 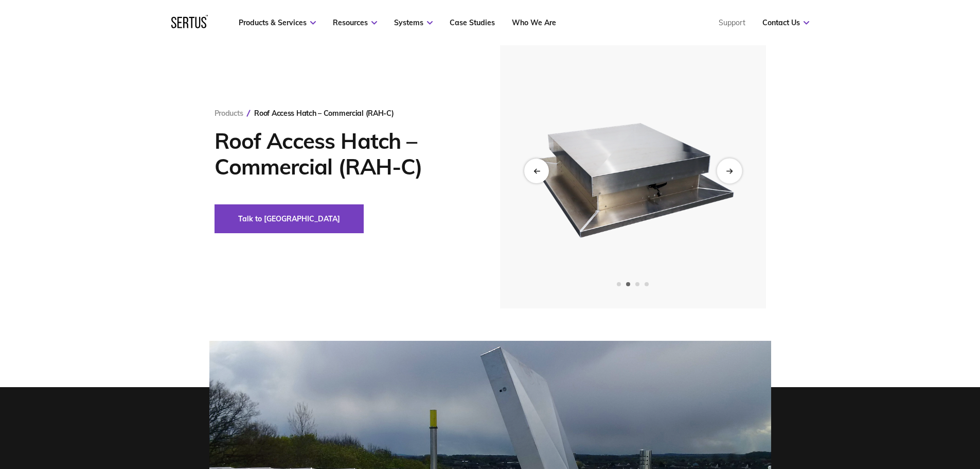 I want to click on div: Previous slide, so click(x=536, y=170).